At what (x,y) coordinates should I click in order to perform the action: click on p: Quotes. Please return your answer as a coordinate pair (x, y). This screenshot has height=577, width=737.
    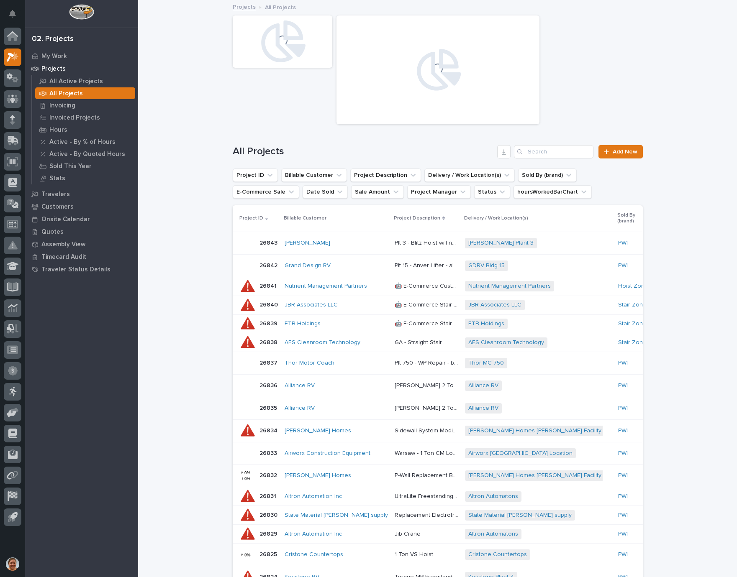
    Looking at the image, I should click on (52, 232).